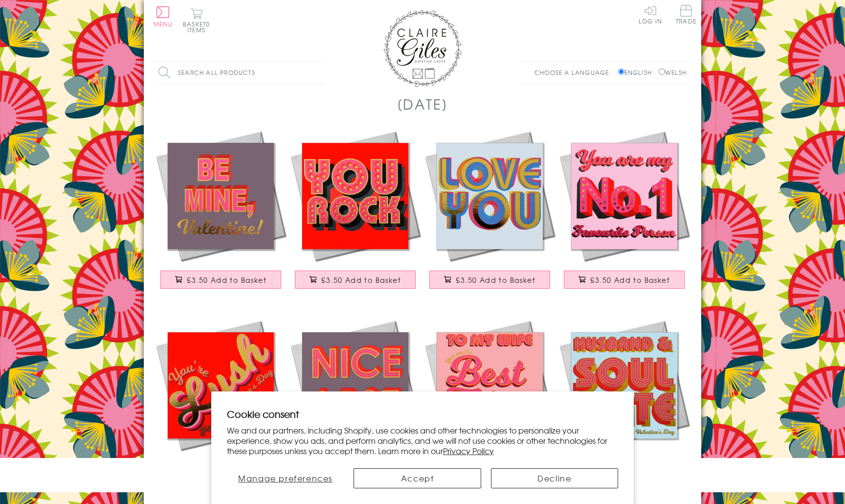 The image size is (845, 504). Describe the element at coordinates (490, 213) in the screenshot. I see `a: Valentine's Day Card, Love You, text foiled in shiny gold £3.50 Add to Basket` at that location.